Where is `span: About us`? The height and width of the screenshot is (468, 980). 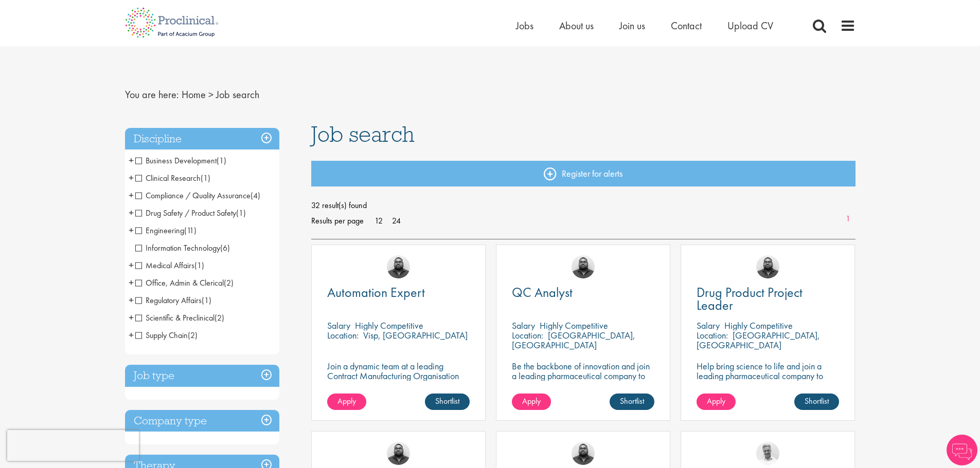 span: About us is located at coordinates (576, 26).